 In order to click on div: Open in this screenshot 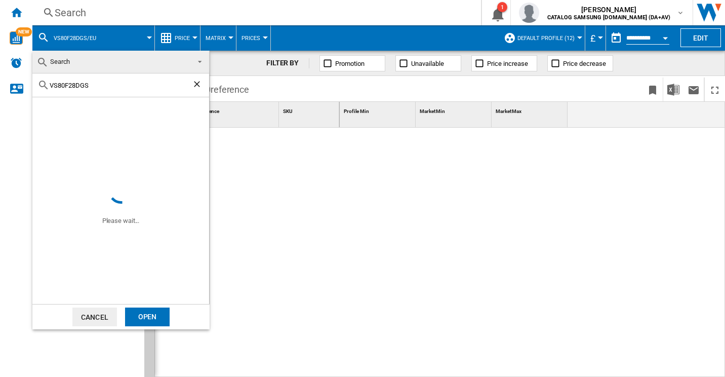, I will do `click(147, 316)`.